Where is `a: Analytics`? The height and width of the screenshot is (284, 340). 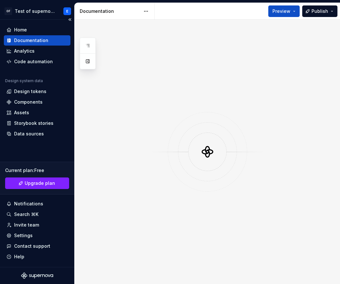 a: Analytics is located at coordinates (37, 51).